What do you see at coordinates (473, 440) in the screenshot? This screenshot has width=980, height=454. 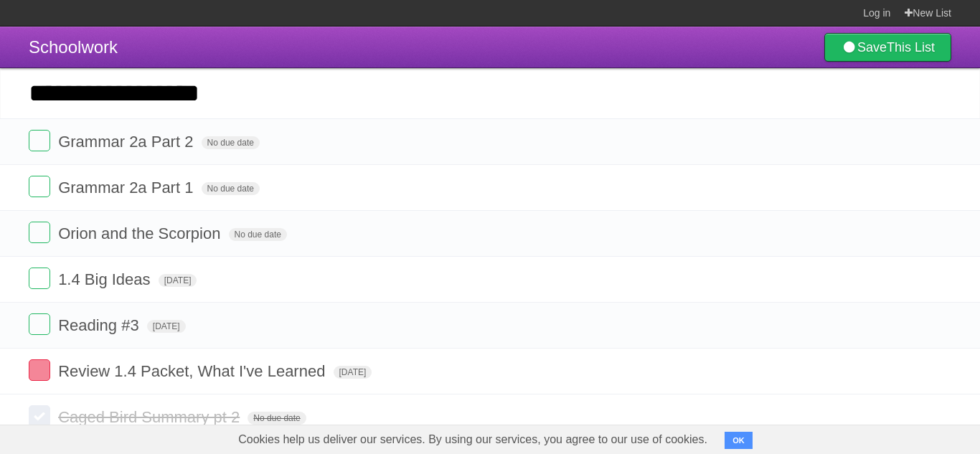 I see `span: Cookies help us deliver our services. By using our services, you agree to our use of cookies.` at bounding box center [473, 440].